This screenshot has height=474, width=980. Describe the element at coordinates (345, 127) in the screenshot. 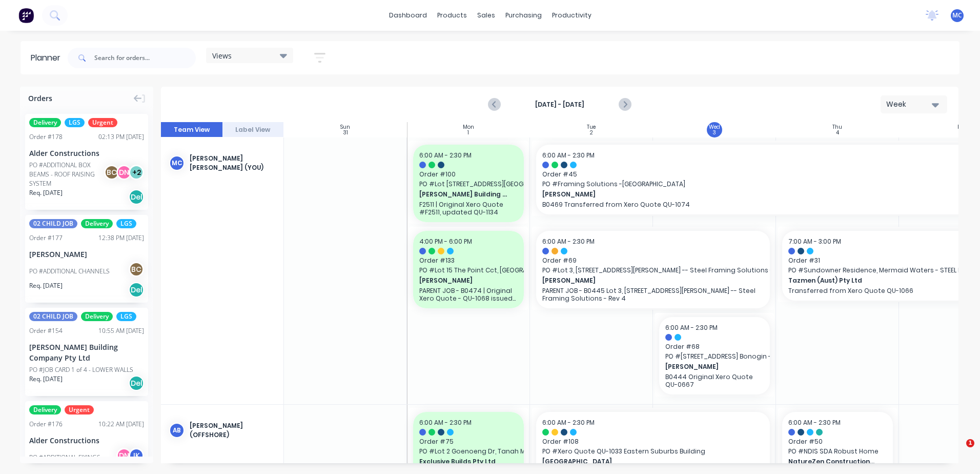

I see `div: Sun` at that location.